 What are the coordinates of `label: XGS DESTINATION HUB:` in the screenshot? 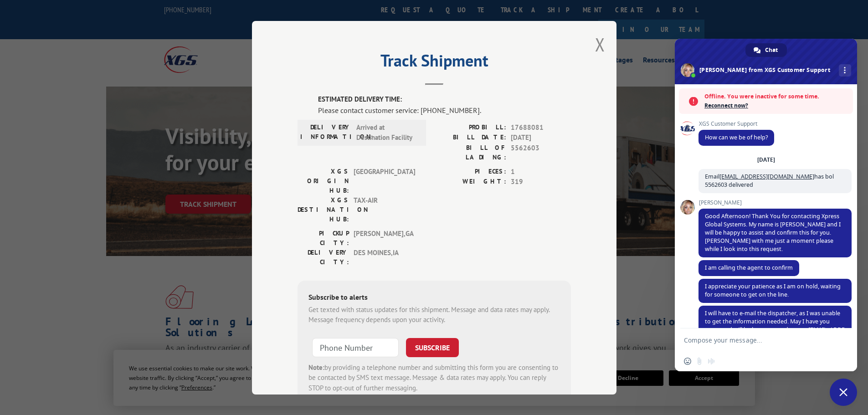 It's located at (323, 209).